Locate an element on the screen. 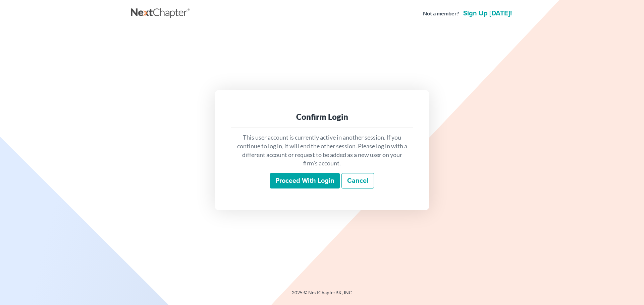  div: Confirm Login is located at coordinates (322, 117).